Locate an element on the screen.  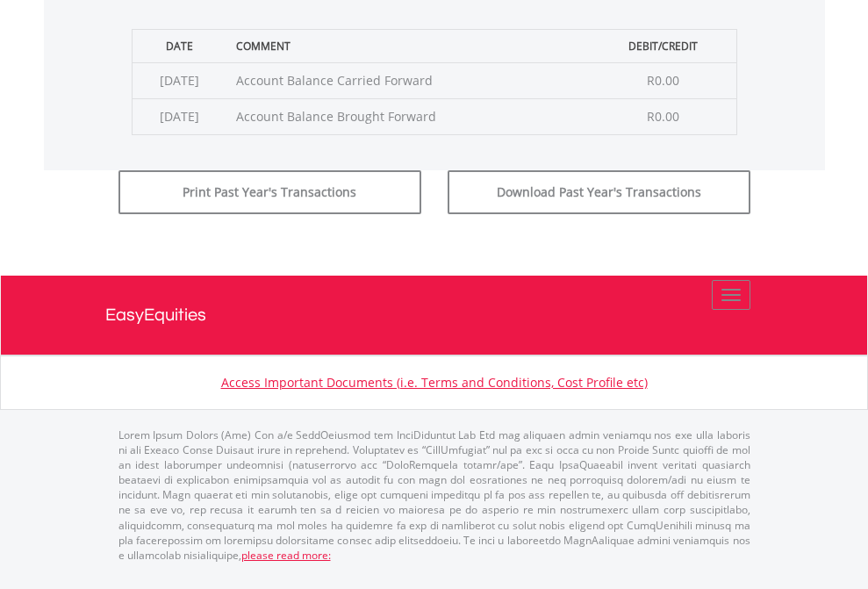
a: Access Important Documents (i.e. Terms and Conditions, Cost Profile etc) is located at coordinates (434, 382).